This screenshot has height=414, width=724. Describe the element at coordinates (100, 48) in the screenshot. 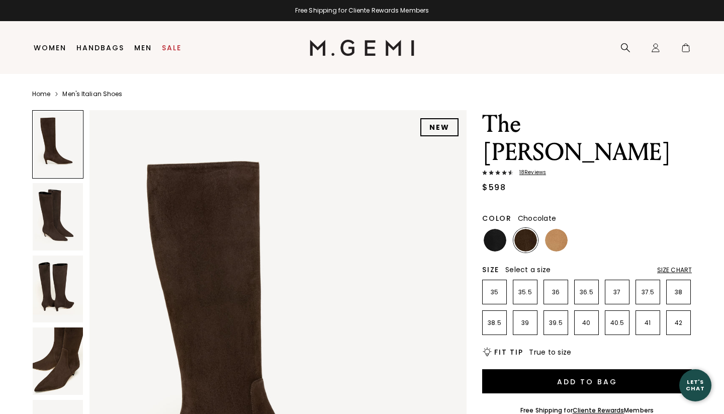

I see `a: Handbags` at that location.